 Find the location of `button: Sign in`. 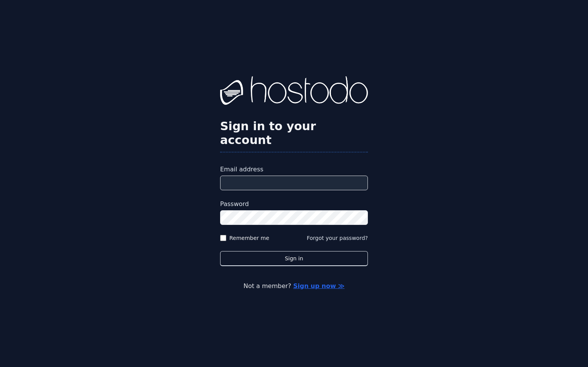

button: Sign in is located at coordinates (294, 258).